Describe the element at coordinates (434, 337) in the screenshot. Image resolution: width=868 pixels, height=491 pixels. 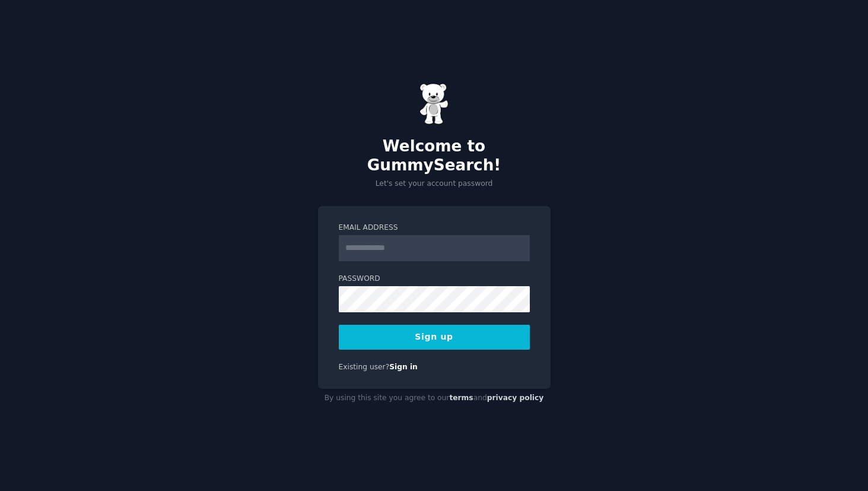
I see `button: Sign up` at that location.